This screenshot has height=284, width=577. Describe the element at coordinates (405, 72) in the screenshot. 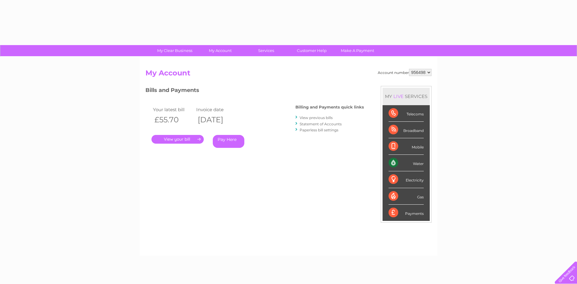

I see `div: Account number` at that location.